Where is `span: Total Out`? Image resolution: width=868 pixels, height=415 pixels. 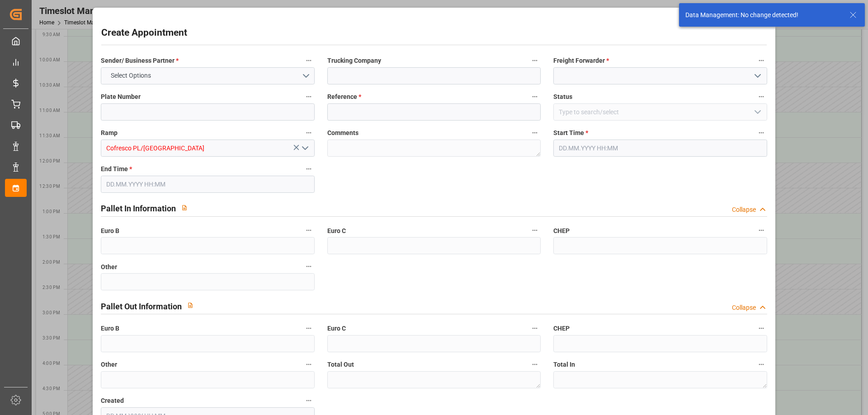 span: Total Out is located at coordinates (340, 364).